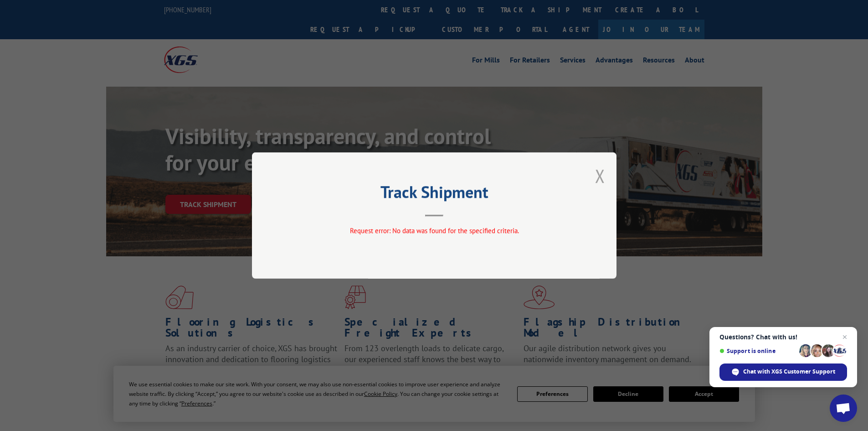 This screenshot has height=431, width=868. Describe the element at coordinates (783, 337) in the screenshot. I see `span: Questions? Chat with us!` at that location.